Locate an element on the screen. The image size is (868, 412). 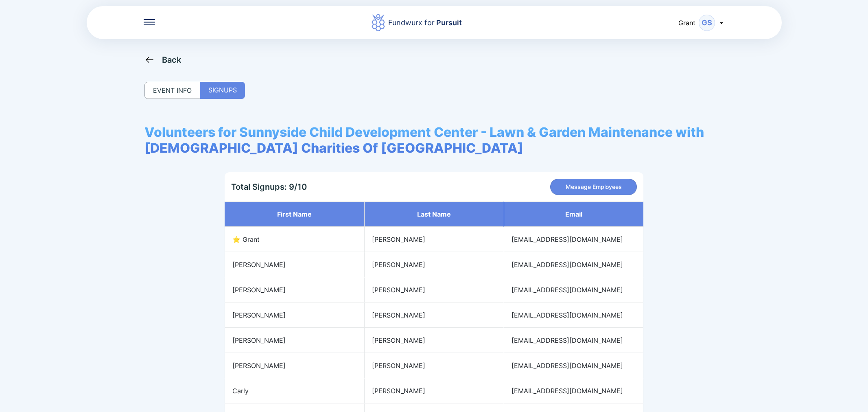
div: SIGNUPS is located at coordinates (222, 90).